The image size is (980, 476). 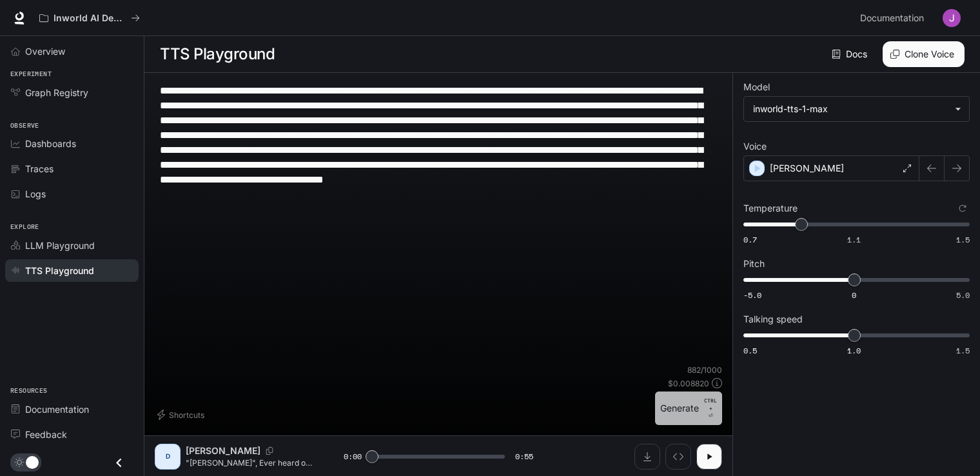 What do you see at coordinates (90, 18) in the screenshot?
I see `button: All workspaces` at bounding box center [90, 18].